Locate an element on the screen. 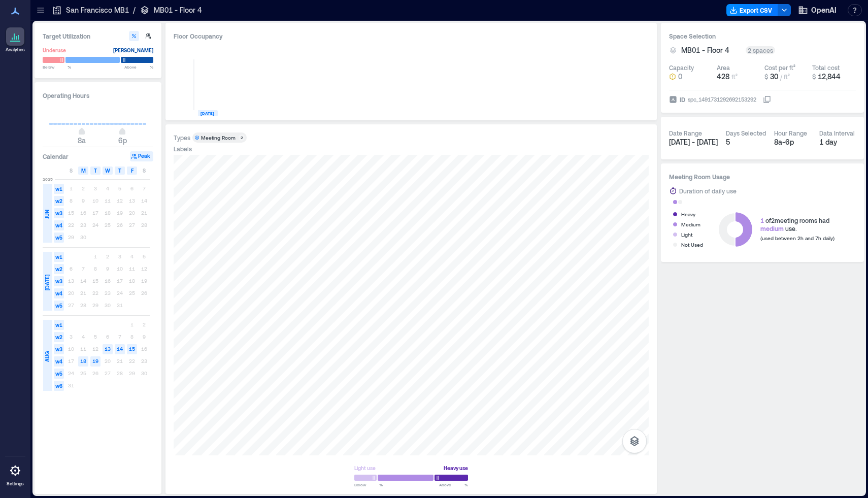 The image size is (868, 498). text: 13 is located at coordinates (107, 349).